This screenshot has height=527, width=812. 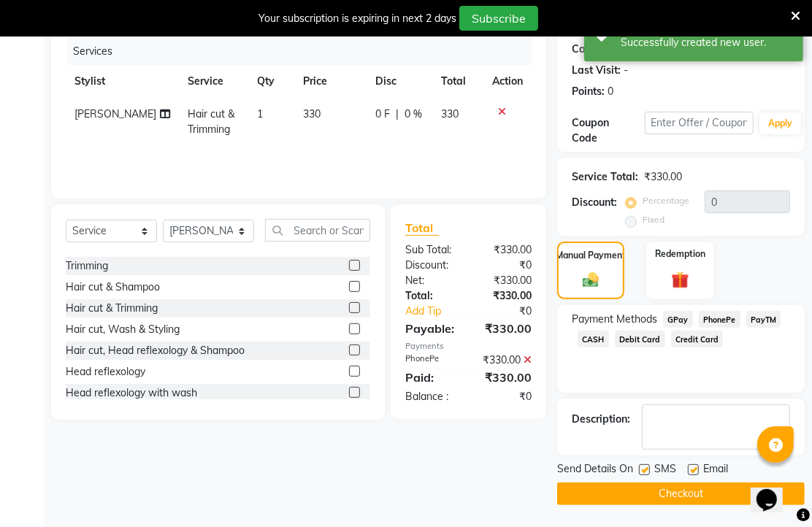 What do you see at coordinates (431, 250) in the screenshot?
I see `div: Sub Total:` at bounding box center [431, 250].